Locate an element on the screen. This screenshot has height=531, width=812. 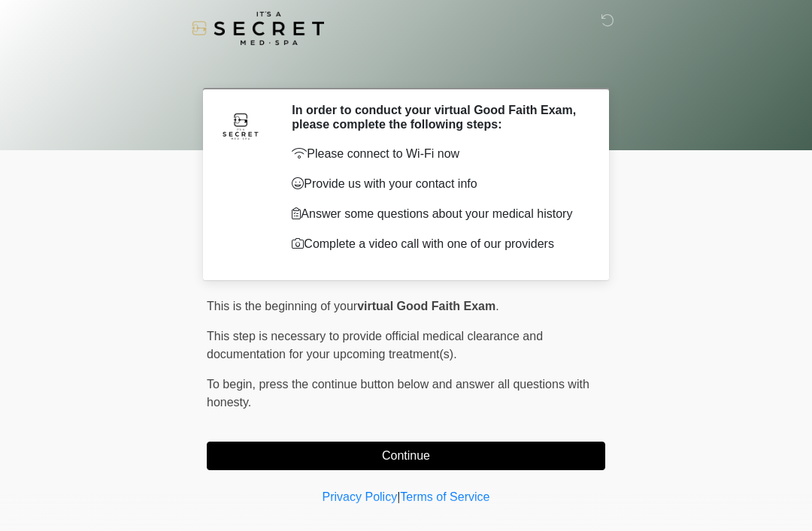
strong: virtual Good Faith Exam is located at coordinates (427, 306).